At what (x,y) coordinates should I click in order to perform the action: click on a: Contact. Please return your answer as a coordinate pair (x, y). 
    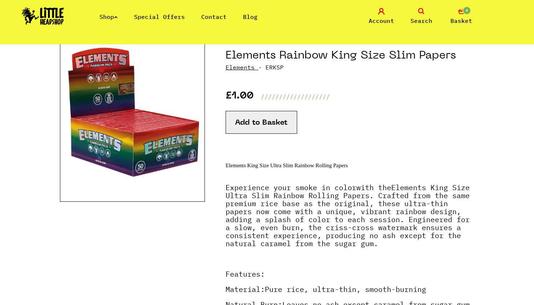
    Looking at the image, I should click on (214, 17).